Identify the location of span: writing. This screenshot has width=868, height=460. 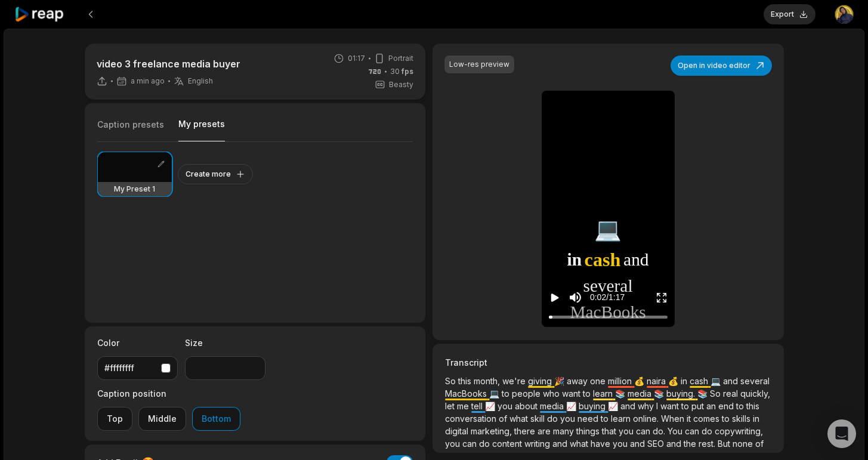
(538, 443).